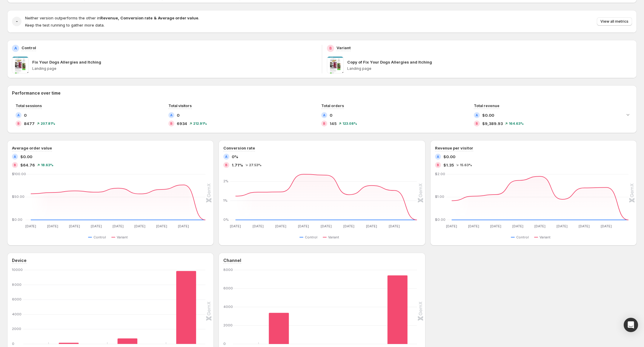 The image size is (644, 347). What do you see at coordinates (516, 124) in the screenshot?
I see `span: 164.63 %` at bounding box center [516, 124].